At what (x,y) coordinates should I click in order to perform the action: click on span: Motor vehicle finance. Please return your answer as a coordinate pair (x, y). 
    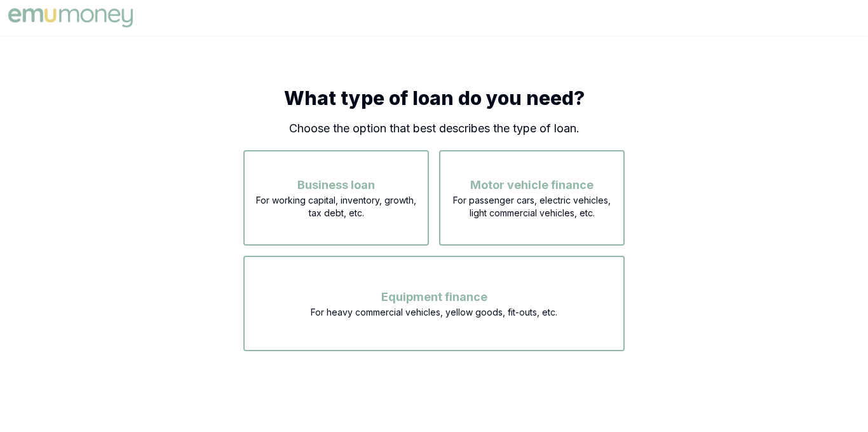
    Looking at the image, I should click on (531, 185).